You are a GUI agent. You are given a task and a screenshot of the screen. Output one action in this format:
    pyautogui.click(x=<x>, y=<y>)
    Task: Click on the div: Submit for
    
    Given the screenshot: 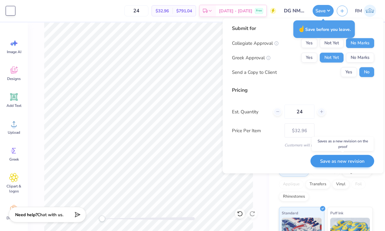 What is the action you would take?
    pyautogui.click(x=303, y=28)
    